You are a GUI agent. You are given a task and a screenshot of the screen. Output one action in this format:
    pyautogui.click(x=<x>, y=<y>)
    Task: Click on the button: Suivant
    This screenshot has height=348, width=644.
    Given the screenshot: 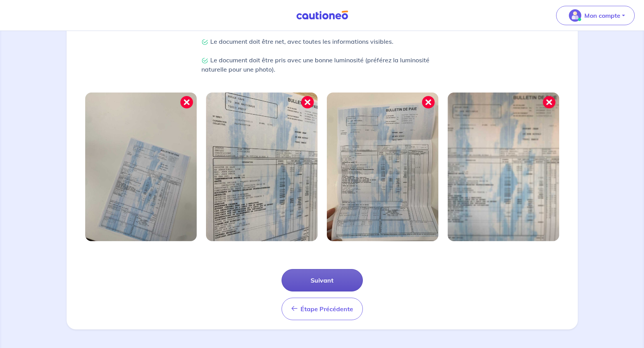 What is the action you would take?
    pyautogui.click(x=322, y=281)
    